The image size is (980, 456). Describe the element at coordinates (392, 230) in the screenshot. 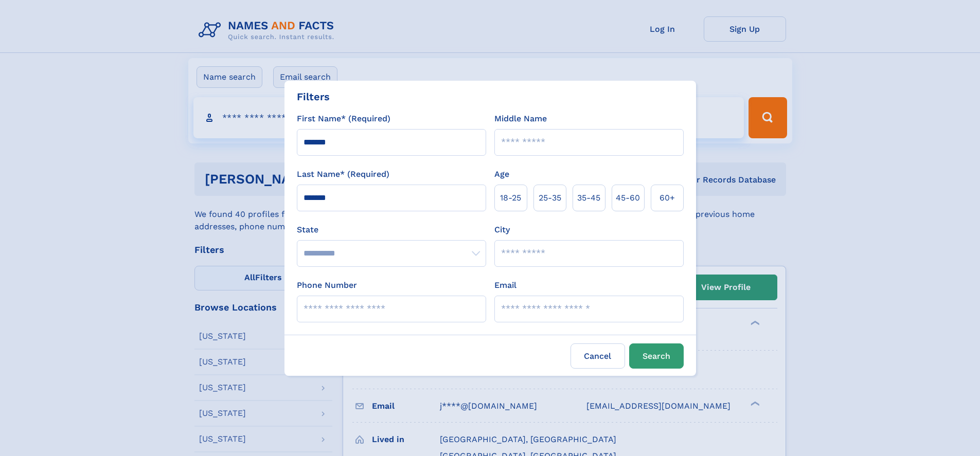

I see `label: State` at that location.